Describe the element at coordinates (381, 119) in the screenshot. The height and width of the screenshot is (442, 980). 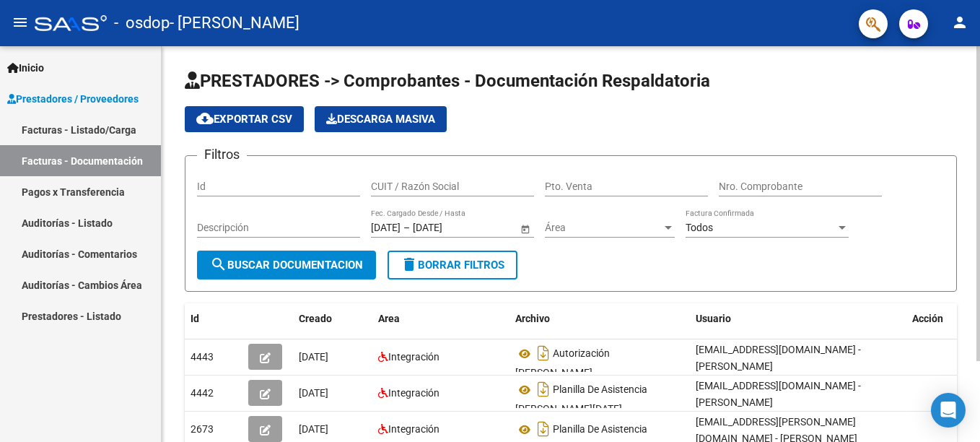
I see `button: Descarga Masiva` at that location.